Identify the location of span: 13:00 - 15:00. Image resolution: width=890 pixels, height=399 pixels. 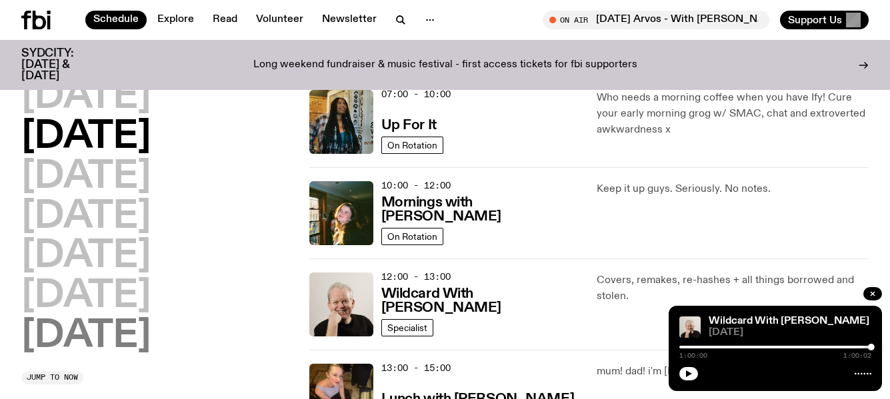
(416, 368).